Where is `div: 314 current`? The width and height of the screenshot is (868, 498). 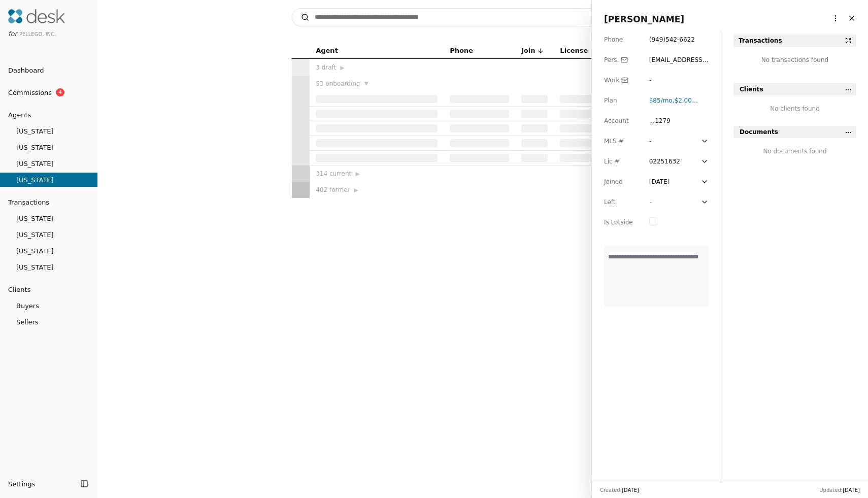
div: 314 current is located at coordinates (376, 173).